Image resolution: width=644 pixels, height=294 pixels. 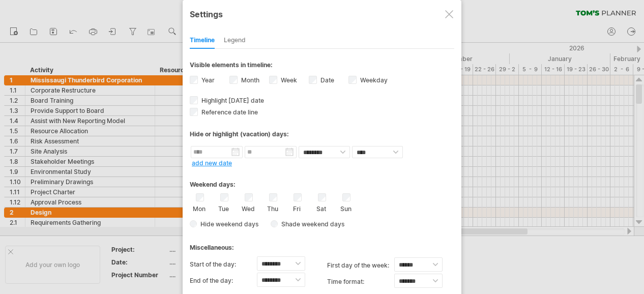 I want to click on label: Time format:, so click(x=361, y=282).